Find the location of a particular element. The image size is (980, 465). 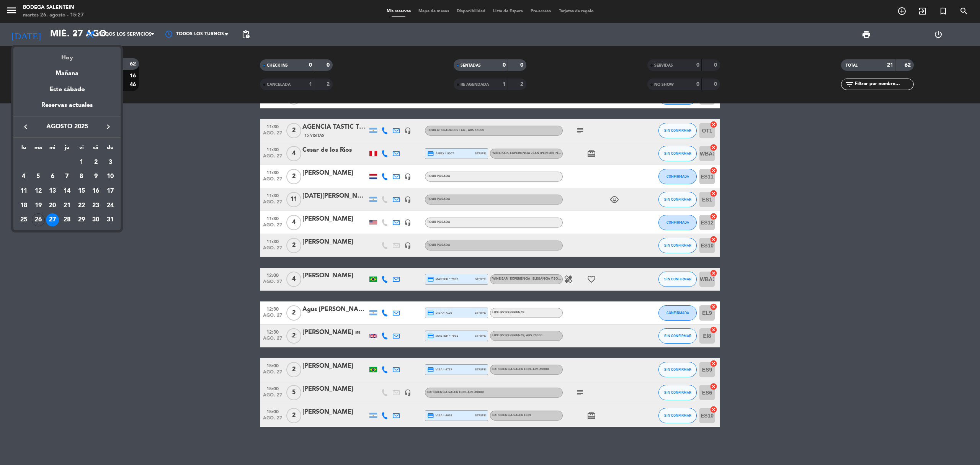

div: 4 is located at coordinates (23, 176).